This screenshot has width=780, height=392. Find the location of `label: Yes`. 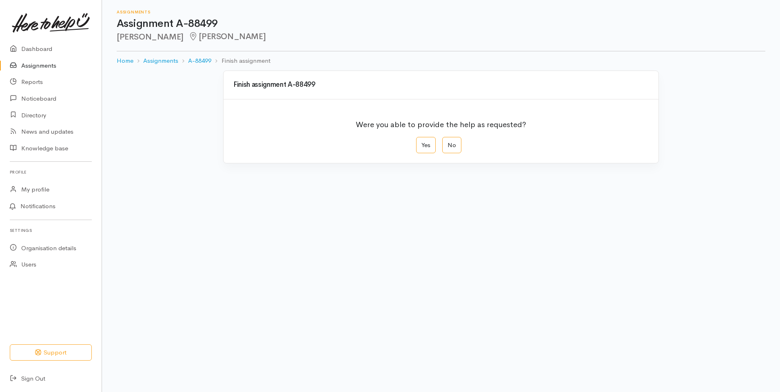

label: Yes is located at coordinates (426, 145).